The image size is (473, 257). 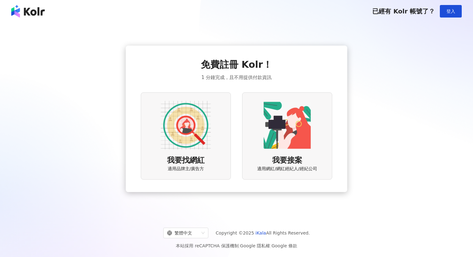 What do you see at coordinates (287, 125) in the screenshot?
I see `img: KOL identity option` at bounding box center [287, 125].